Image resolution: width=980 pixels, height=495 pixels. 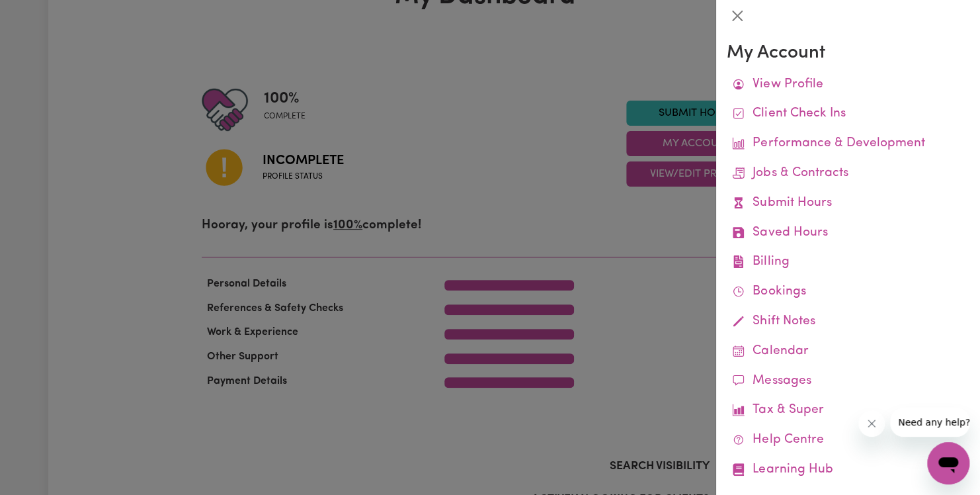 What do you see at coordinates (848, 85) in the screenshot?
I see `a: View Profile` at bounding box center [848, 85].